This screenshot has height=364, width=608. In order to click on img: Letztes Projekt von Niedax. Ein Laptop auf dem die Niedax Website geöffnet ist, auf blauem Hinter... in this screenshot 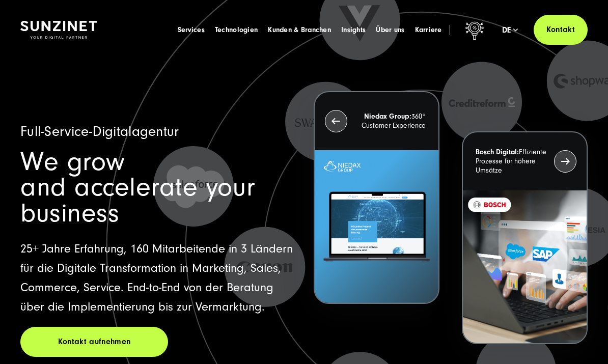, I will do `click(377, 227)`.